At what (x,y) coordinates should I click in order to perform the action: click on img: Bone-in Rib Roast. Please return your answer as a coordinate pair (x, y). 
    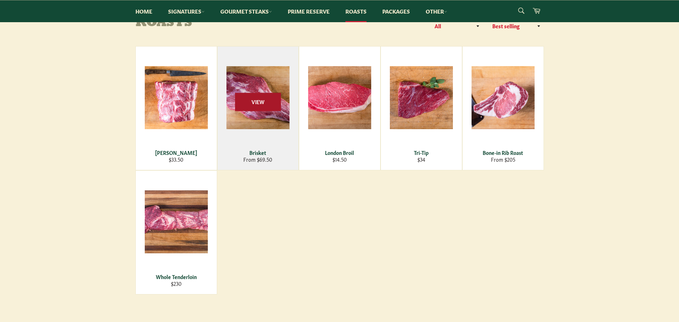
    Looking at the image, I should click on (503, 98).